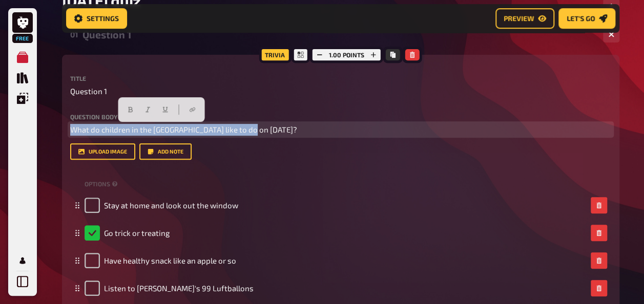 The height and width of the screenshot is (304, 644). What do you see at coordinates (393, 55) in the screenshot?
I see `button: Copy` at bounding box center [393, 55].